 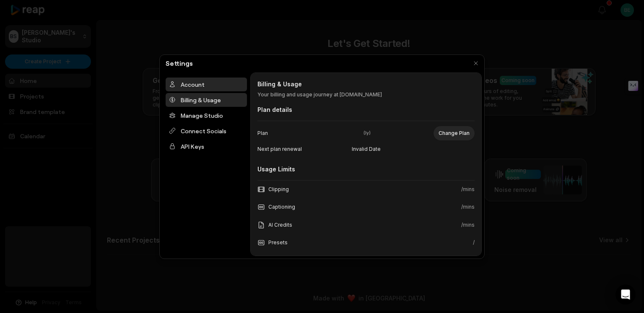 What do you see at coordinates (293, 149) in the screenshot?
I see `span: Next plan renewal` at bounding box center [293, 149].